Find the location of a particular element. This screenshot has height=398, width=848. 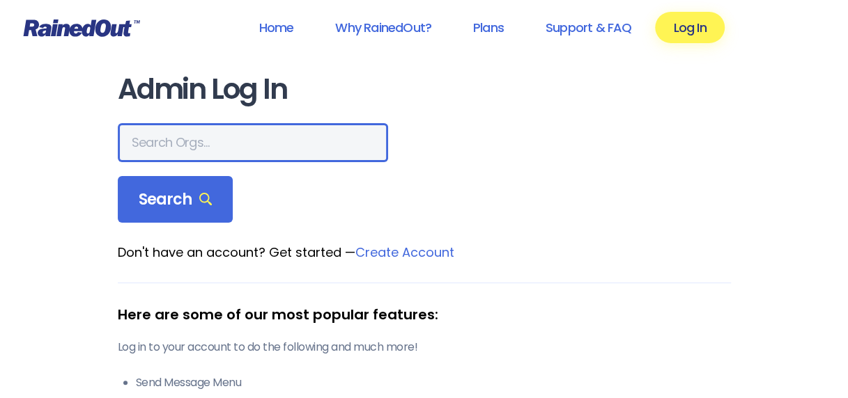

a: Home is located at coordinates (276, 27).